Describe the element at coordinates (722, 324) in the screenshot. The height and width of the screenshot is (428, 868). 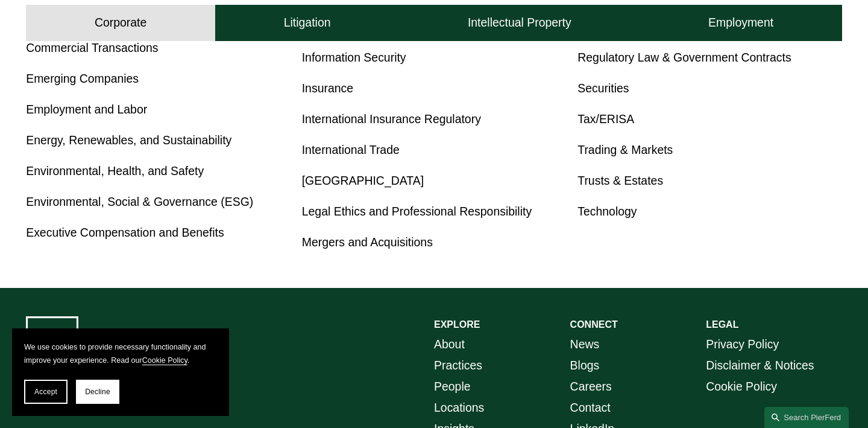
I see `strong: LEGAL` at that location.